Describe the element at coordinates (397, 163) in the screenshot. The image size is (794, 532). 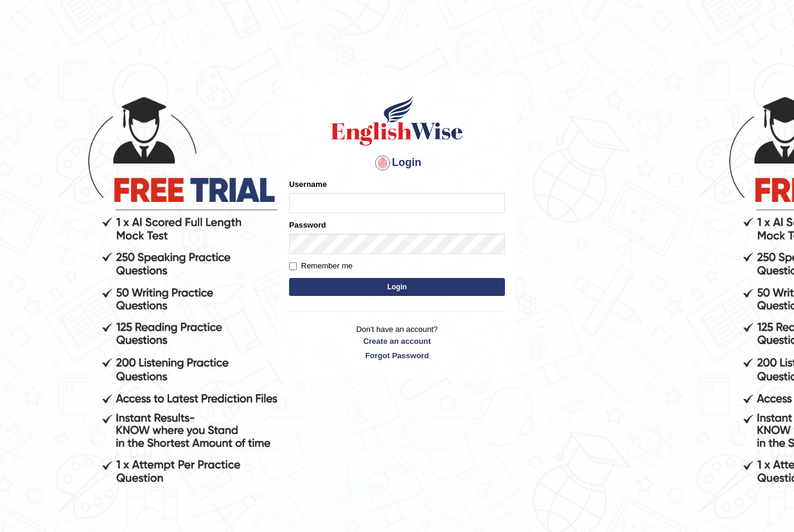
I see `h4: Login` at that location.